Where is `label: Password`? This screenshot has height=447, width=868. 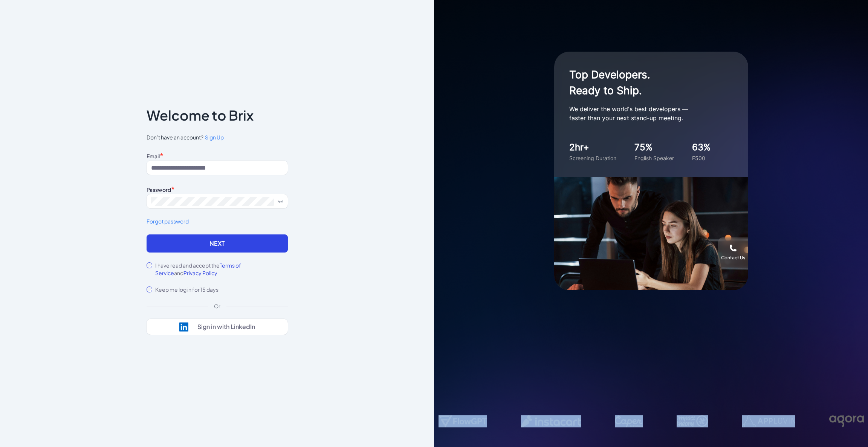 label: Password is located at coordinates (159, 190).